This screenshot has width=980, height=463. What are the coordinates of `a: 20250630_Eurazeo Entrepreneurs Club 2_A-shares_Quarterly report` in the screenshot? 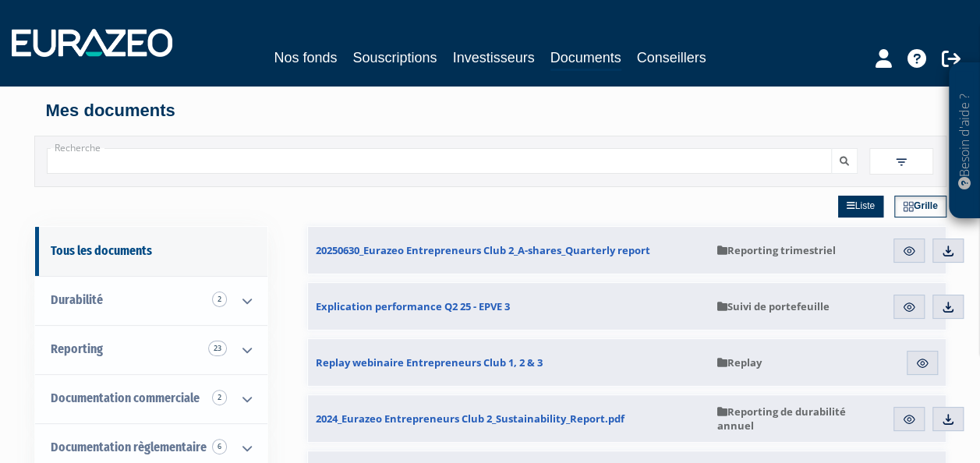 It's located at (508, 250).